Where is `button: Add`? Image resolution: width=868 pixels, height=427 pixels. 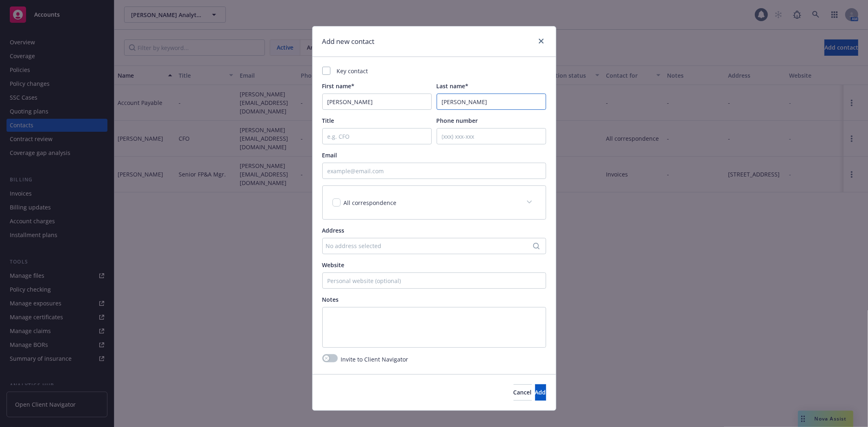
button: Add is located at coordinates (540, 393).